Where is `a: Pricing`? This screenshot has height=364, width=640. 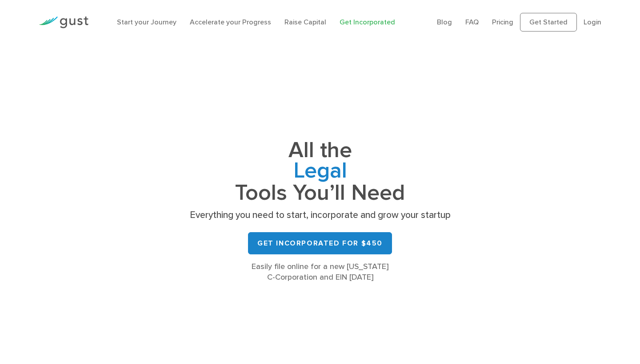 a: Pricing is located at coordinates (502, 22).